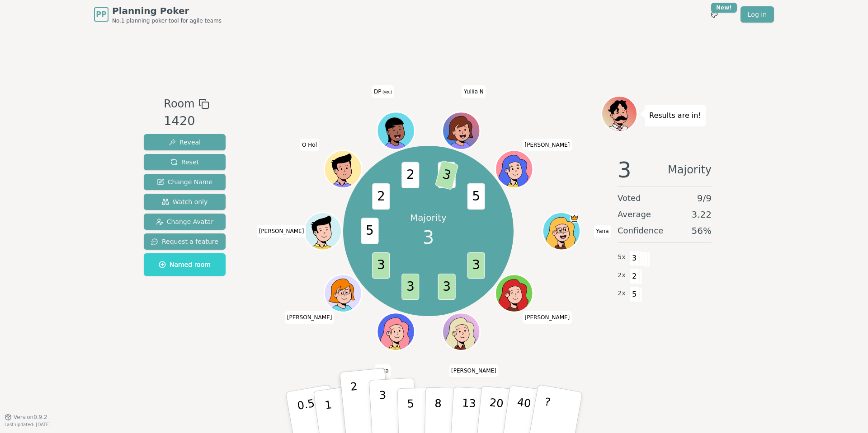  I want to click on p: 2, so click(356, 405).